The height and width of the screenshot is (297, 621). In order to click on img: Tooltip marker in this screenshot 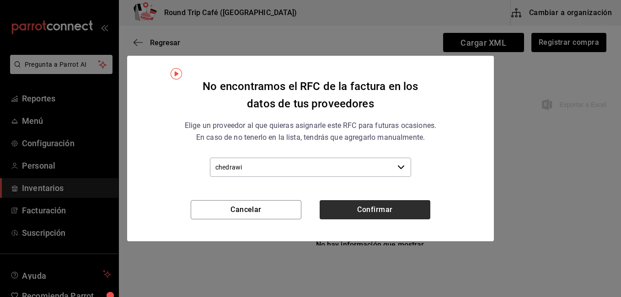, I will do `click(176, 74)`.